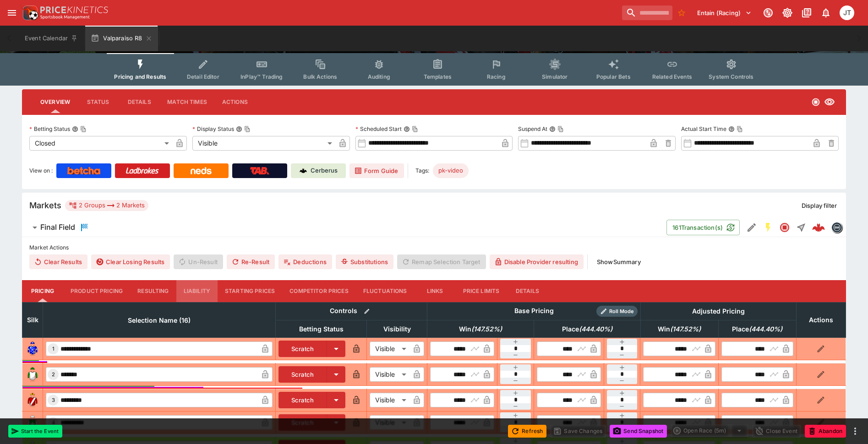 The width and height of the screenshot is (868, 444). I want to click on button: ShowSummary, so click(619, 262).